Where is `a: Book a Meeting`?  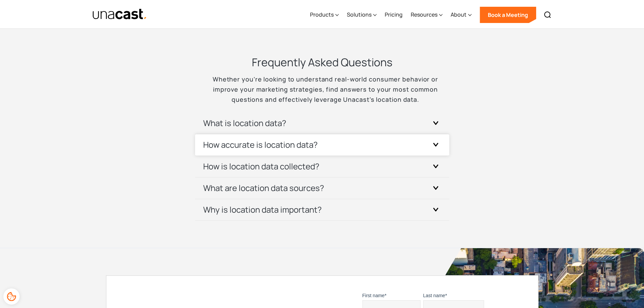
a: Book a Meeting is located at coordinates (507, 15).